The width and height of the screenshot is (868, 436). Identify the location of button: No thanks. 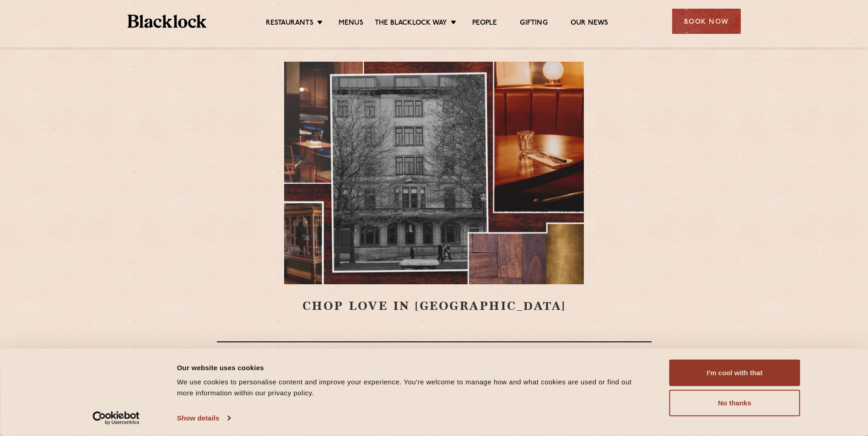
(735, 404).